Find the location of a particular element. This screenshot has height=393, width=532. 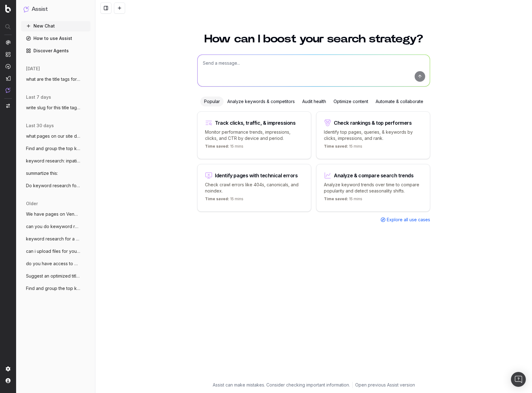

a: Discover Agents is located at coordinates (56, 51).